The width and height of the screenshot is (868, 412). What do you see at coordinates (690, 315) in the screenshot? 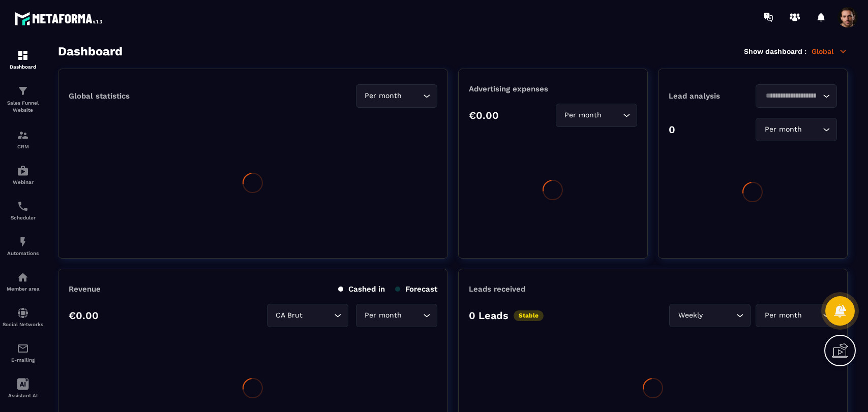
I see `span: Weekly` at bounding box center [690, 315].